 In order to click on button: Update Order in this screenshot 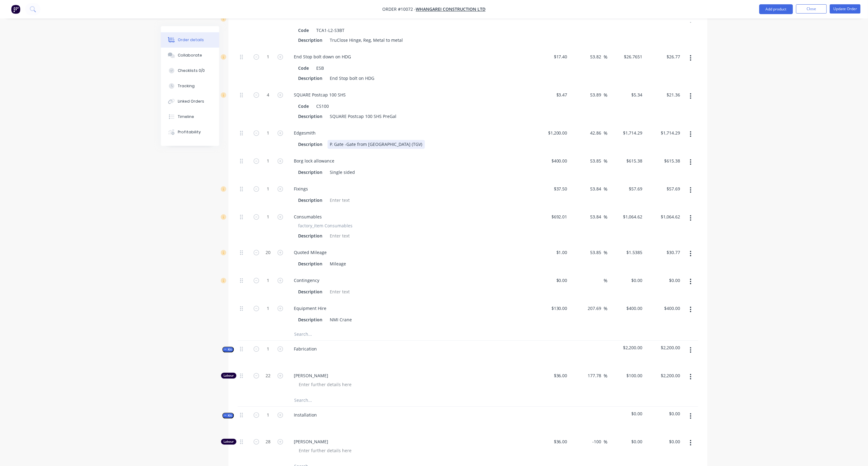, I will do `click(845, 9)`.